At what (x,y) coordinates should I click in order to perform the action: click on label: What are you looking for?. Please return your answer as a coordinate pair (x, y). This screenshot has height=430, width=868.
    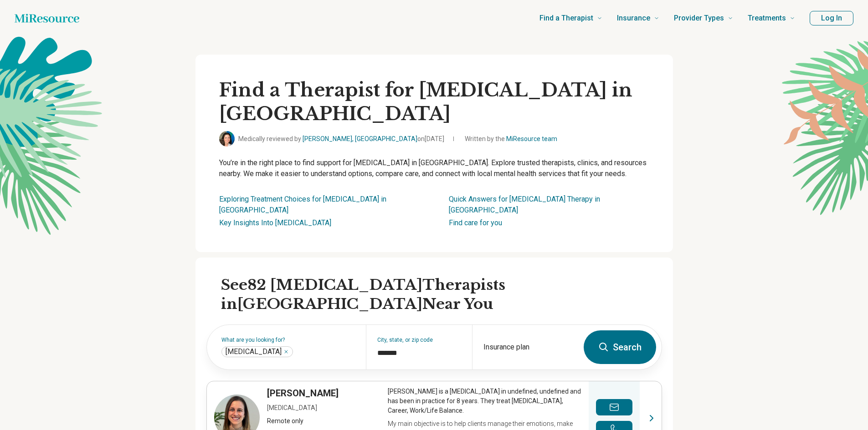
    Looking at the image, I should click on (288, 340).